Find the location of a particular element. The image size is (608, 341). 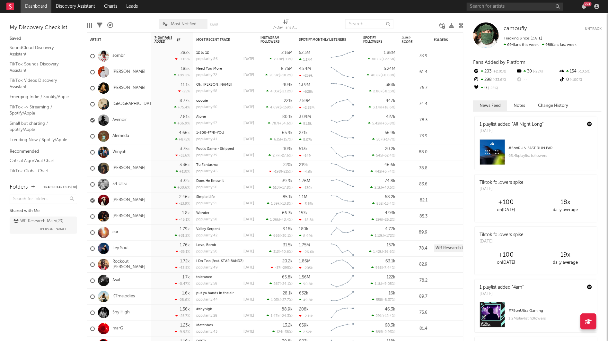

a: I Do Too (feat. STAR BANDZ) is located at coordinates (220, 261).